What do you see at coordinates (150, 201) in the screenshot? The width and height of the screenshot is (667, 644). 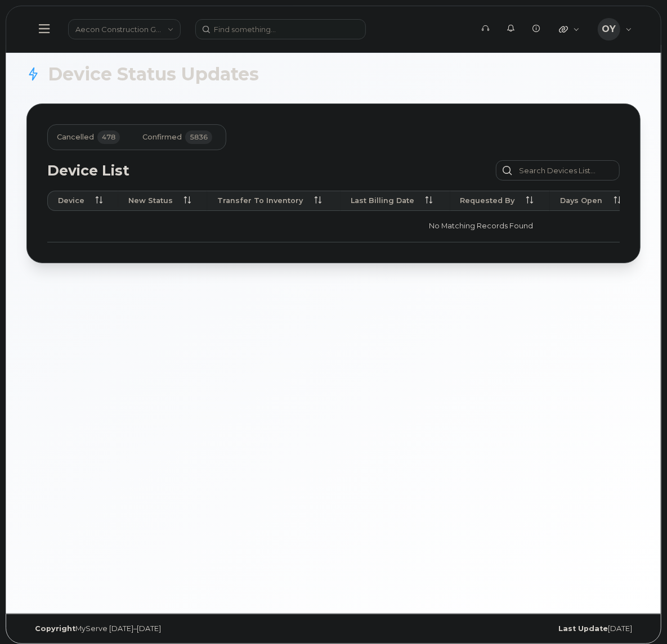 I see `span: New Status` at bounding box center [150, 201].